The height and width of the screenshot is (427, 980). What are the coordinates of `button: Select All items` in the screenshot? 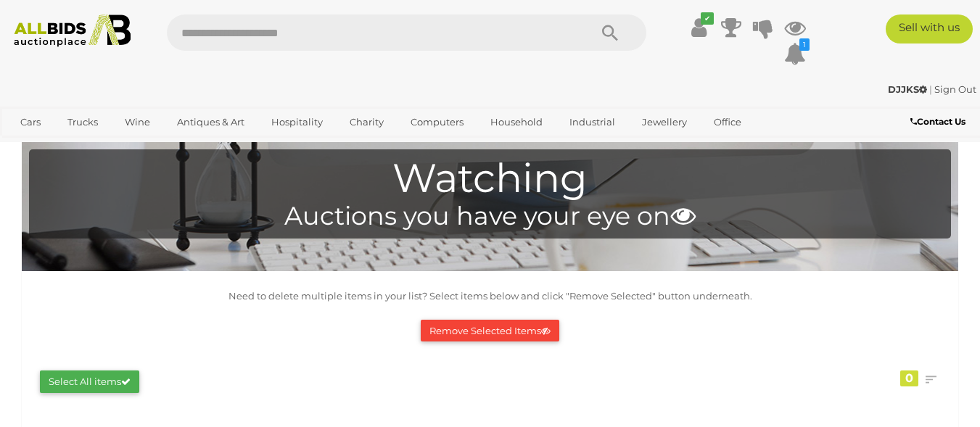 It's located at (89, 382).